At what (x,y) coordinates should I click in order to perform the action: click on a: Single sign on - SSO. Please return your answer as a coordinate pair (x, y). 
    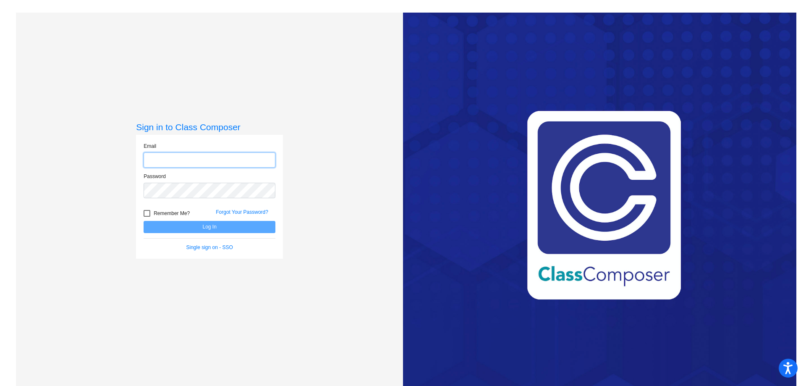
    Looking at the image, I should click on (209, 247).